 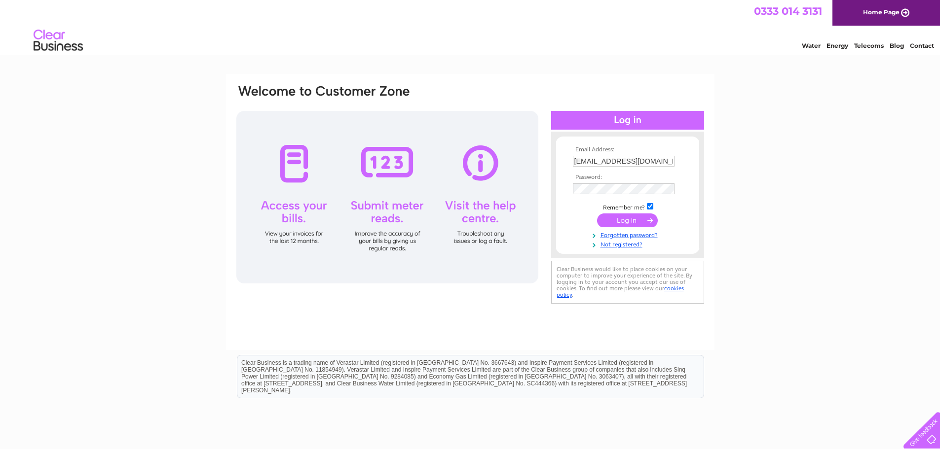 What do you see at coordinates (627, 221) in the screenshot?
I see `input: Submit` at bounding box center [627, 221].